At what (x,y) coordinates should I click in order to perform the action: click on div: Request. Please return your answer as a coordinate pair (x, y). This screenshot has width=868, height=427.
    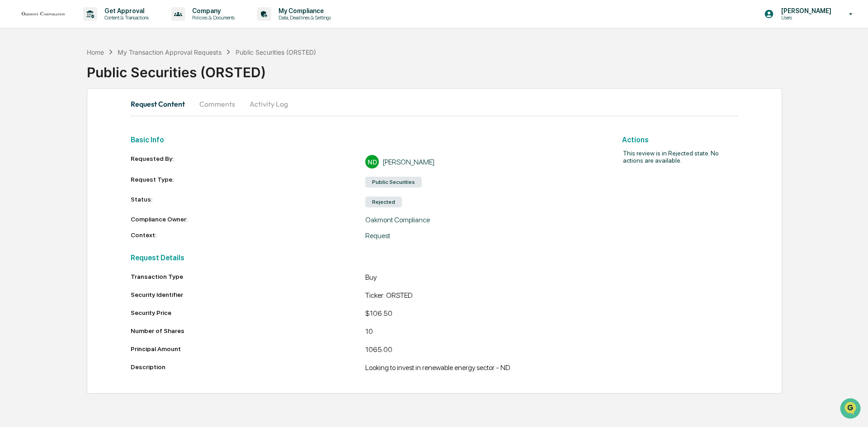
    Looking at the image, I should click on (482, 236).